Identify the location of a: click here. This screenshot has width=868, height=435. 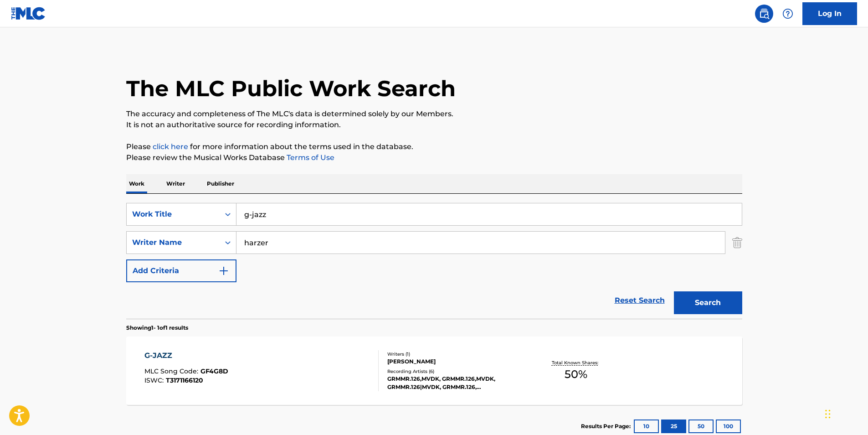
(171, 146).